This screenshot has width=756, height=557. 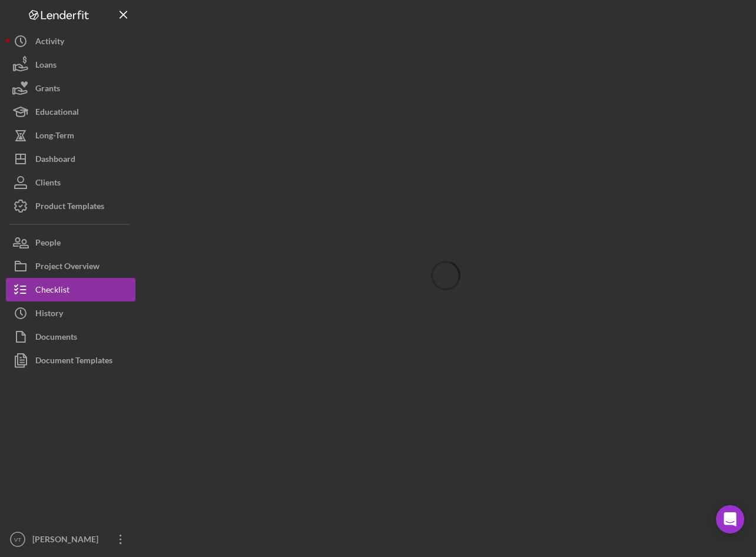 I want to click on a: Activity, so click(x=70, y=42).